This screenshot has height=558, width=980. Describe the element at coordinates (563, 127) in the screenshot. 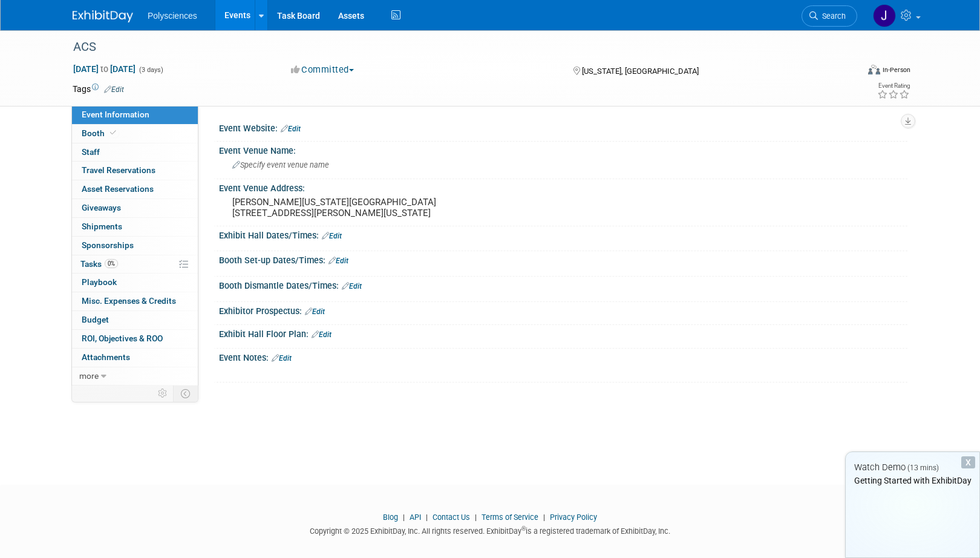

I see `div: Event Website:` at that location.